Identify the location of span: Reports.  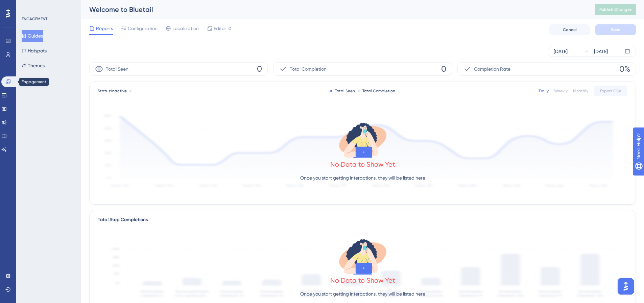
(105, 29).